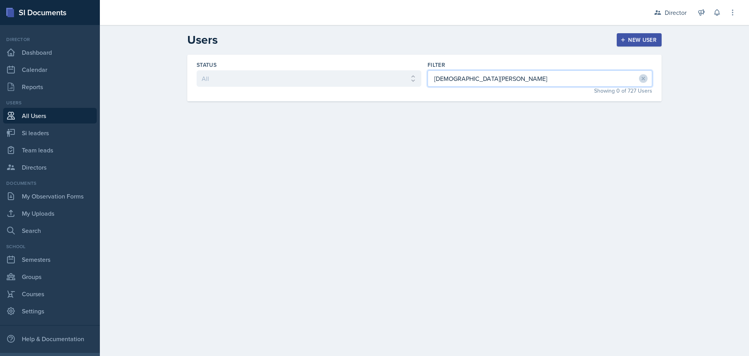 The width and height of the screenshot is (749, 356). Describe the element at coordinates (50, 293) in the screenshot. I see `a: Courses` at that location.